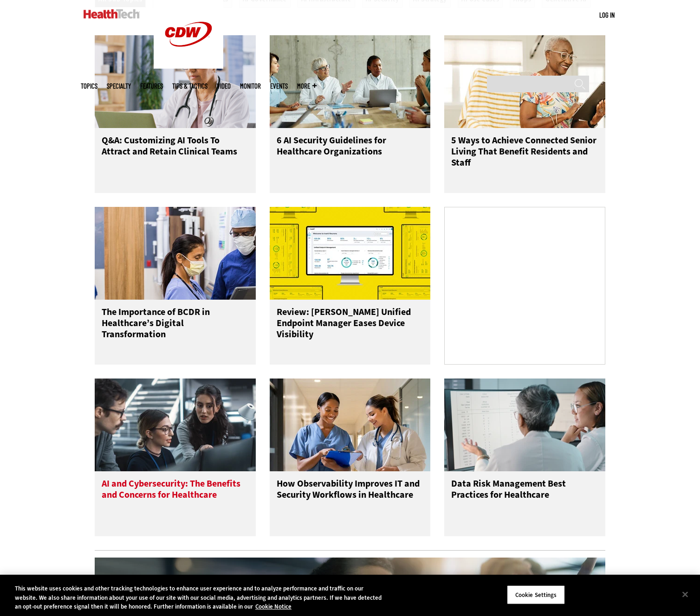 The height and width of the screenshot is (616, 700). What do you see at coordinates (350, 498) in the screenshot?
I see `h3: How Observability Improves IT and Security Workflows in Healthcare` at bounding box center [350, 498].